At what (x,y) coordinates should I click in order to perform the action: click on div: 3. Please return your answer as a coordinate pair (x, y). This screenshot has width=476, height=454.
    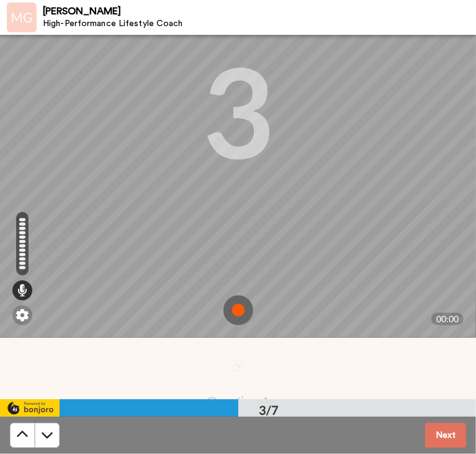
    Looking at the image, I should click on (239, 110).